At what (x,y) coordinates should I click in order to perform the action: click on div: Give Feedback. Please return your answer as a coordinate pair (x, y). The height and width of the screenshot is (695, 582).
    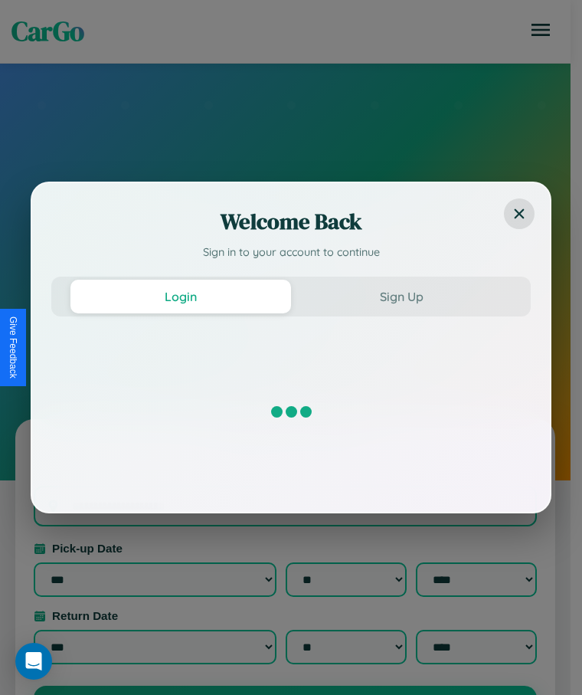
    Looking at the image, I should click on (13, 347).